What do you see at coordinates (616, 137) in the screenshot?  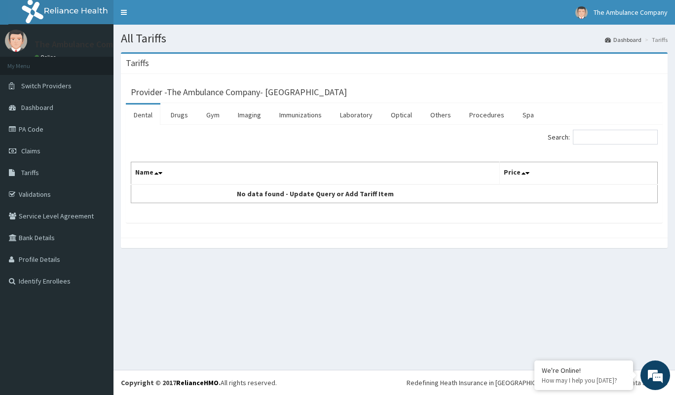 I see `input: Search:` at bounding box center [616, 137].